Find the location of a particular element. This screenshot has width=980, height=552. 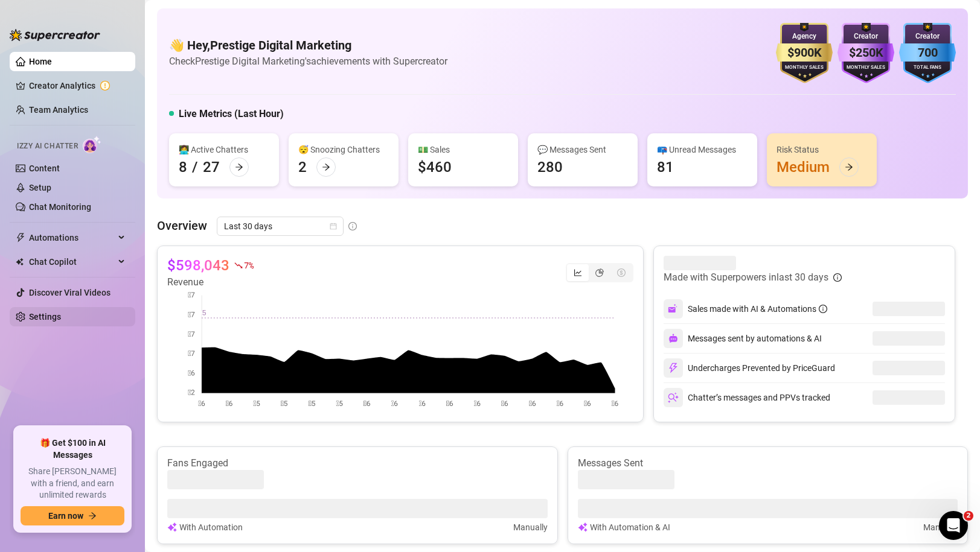

article: Overview is located at coordinates (182, 226).